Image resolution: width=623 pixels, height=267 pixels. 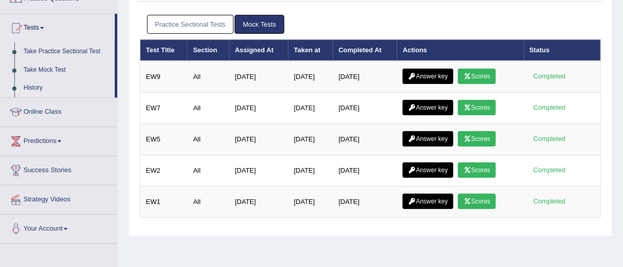 I want to click on td: EW2, so click(x=164, y=171).